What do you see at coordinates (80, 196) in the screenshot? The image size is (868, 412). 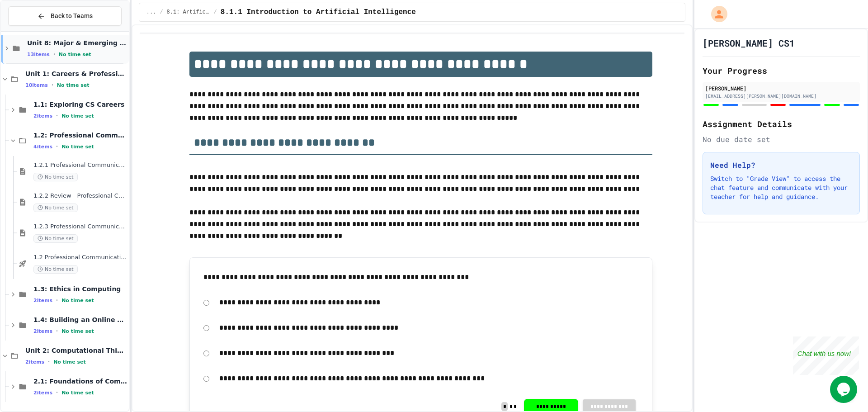 I see `span: 1.2.2 Review - Professional Communication` at bounding box center [80, 196].